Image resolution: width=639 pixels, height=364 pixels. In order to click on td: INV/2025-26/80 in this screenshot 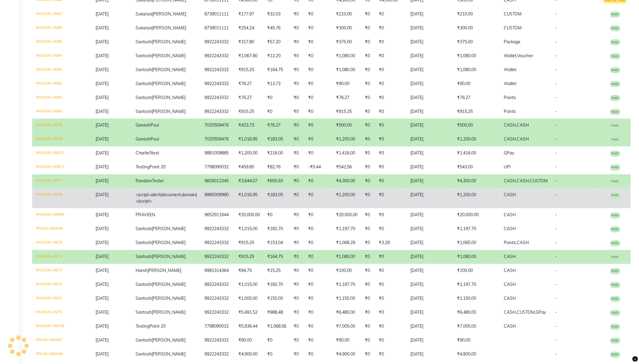, I will do `click(62, 112)`.